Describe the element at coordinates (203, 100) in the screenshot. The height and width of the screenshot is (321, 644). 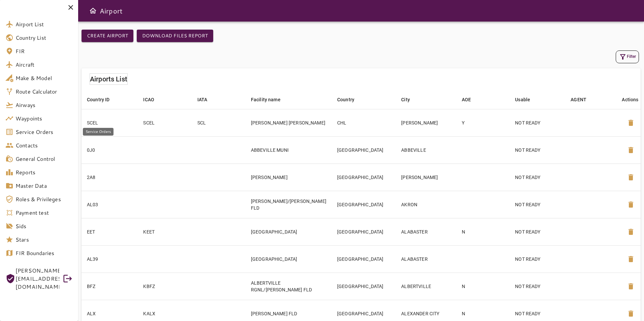
I see `div: IATA` at that location.